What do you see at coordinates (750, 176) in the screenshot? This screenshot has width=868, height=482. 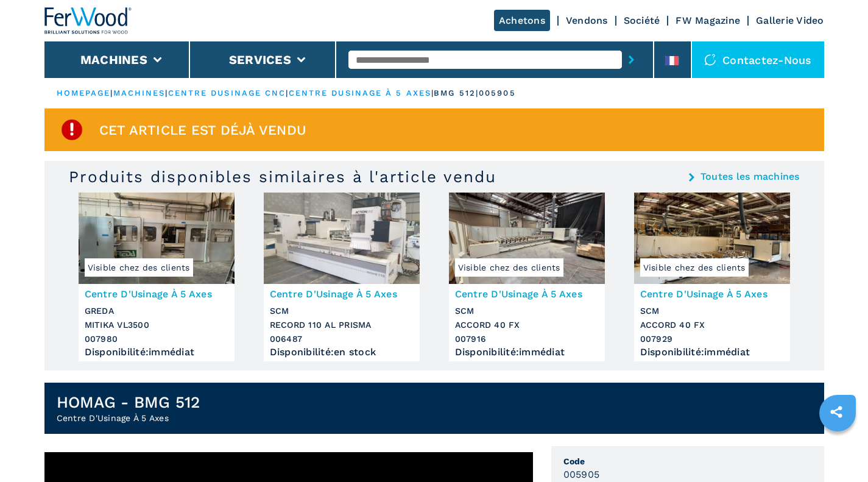 I see `a: Toutes les machines` at bounding box center [750, 176].